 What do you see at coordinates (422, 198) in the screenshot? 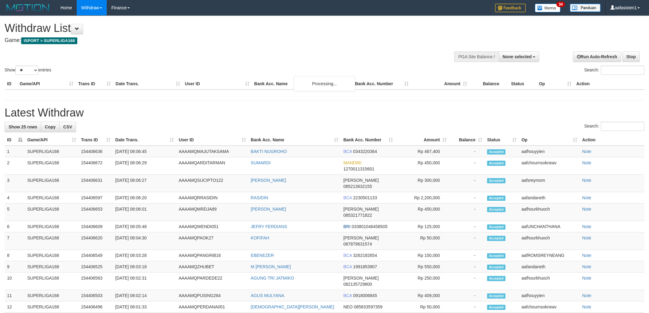
I see `td: Rp 2,200,000` at bounding box center [422, 198].